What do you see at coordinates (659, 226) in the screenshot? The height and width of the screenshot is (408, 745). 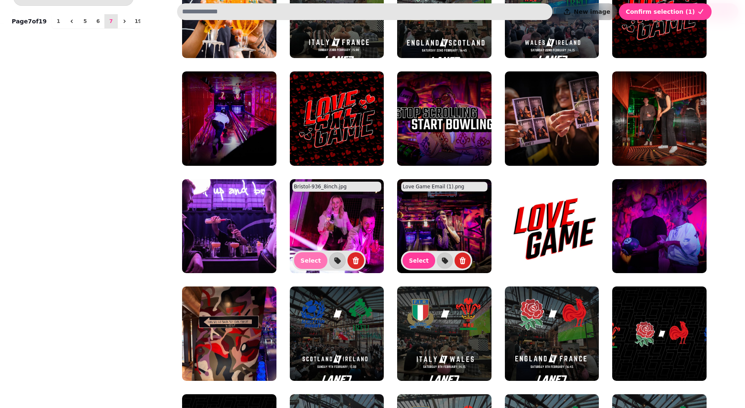 I see `img: LG EMAIL 01.png` at bounding box center [659, 226].